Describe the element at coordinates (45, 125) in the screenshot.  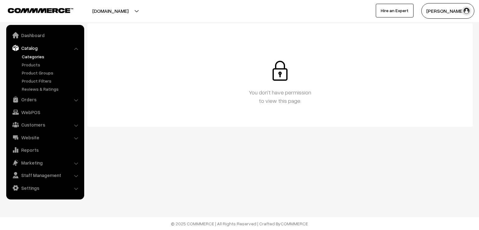
I see `a: Customers` at that location.